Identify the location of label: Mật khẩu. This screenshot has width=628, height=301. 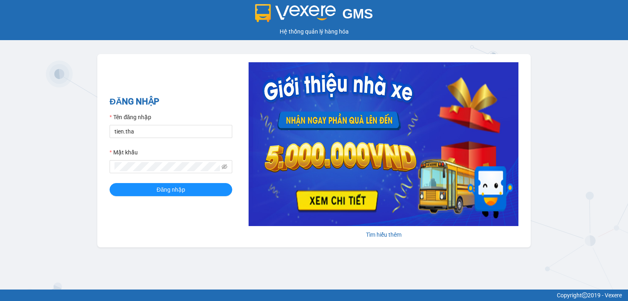
(124, 152).